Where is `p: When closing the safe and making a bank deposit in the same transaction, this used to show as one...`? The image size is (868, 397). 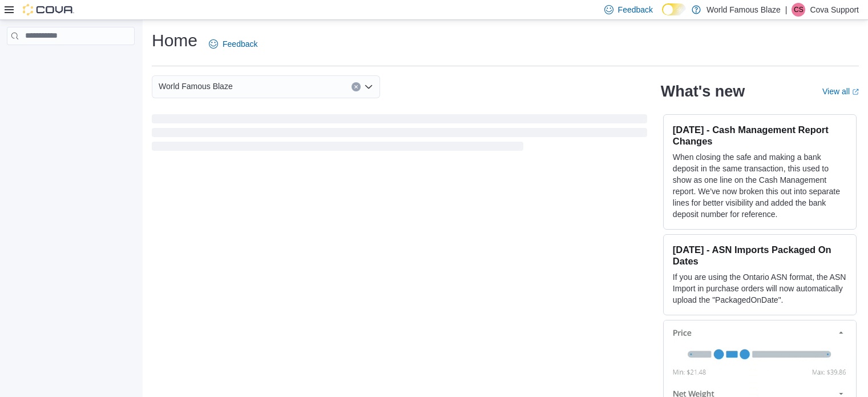
p: When closing the safe and making a bank deposit in the same transaction, this used to show as one... is located at coordinates (759, 185).